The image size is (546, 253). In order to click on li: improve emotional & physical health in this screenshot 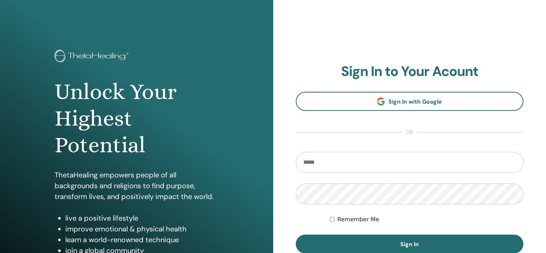, I will do `click(142, 228)`.